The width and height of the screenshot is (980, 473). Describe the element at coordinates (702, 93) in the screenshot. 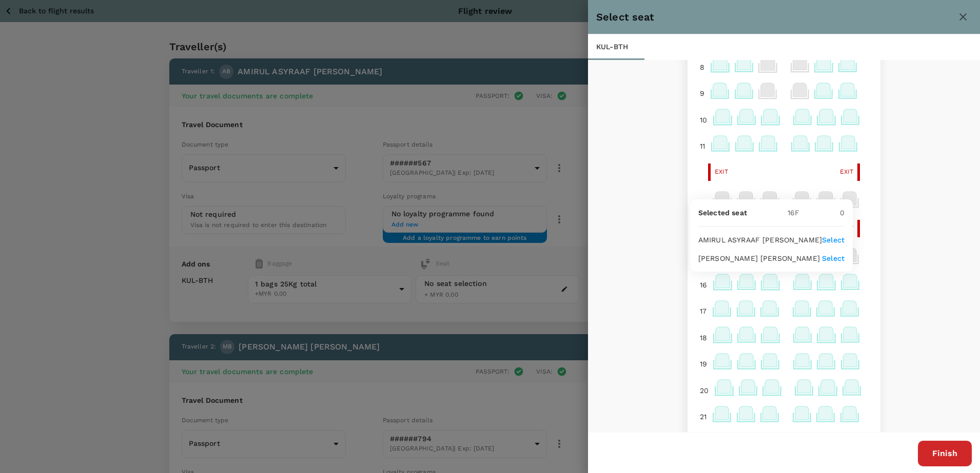

I see `div: 9` at that location.